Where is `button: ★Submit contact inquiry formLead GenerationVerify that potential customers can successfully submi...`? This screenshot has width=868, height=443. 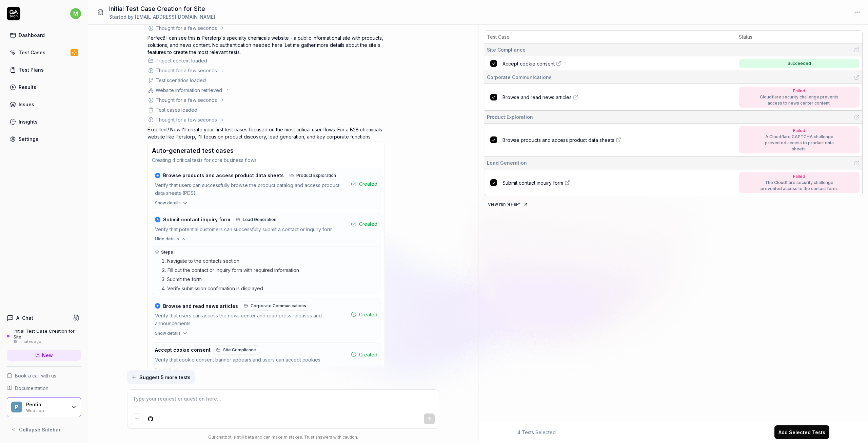 button: ★Submit contact inquiry formLead GenerationVerify that potential customers can successfully submi... is located at coordinates (266, 224).